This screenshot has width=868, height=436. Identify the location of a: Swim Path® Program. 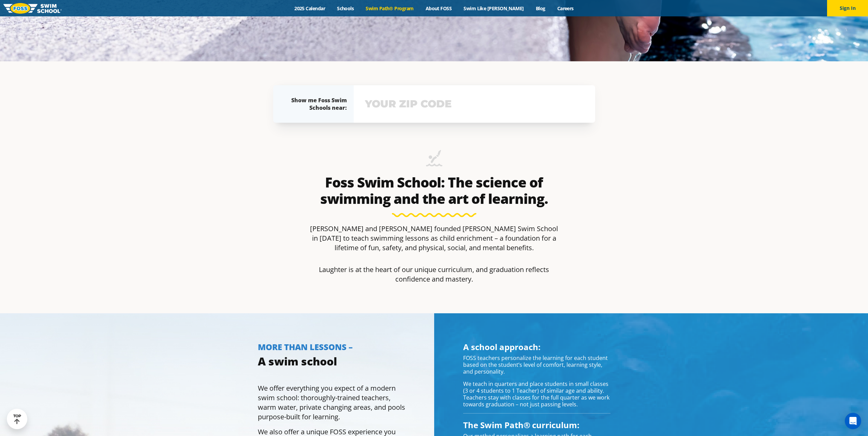
(389, 8).